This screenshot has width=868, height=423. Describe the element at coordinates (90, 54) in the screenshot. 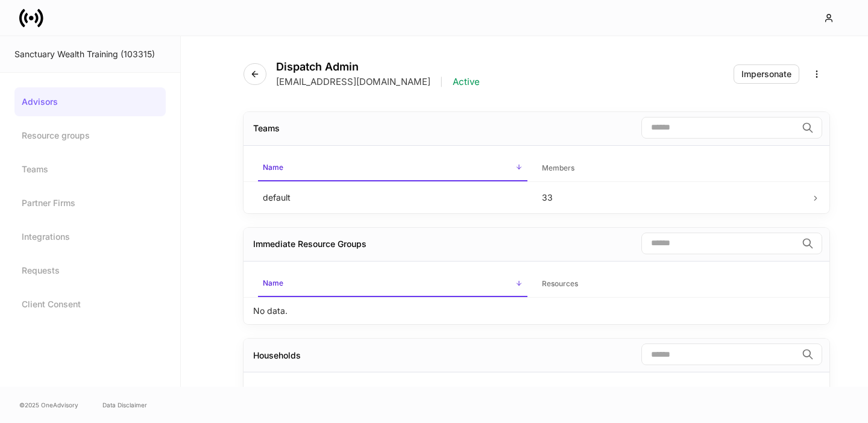

I see `div: Sanctuary Wealth Training (103315)` at that location.